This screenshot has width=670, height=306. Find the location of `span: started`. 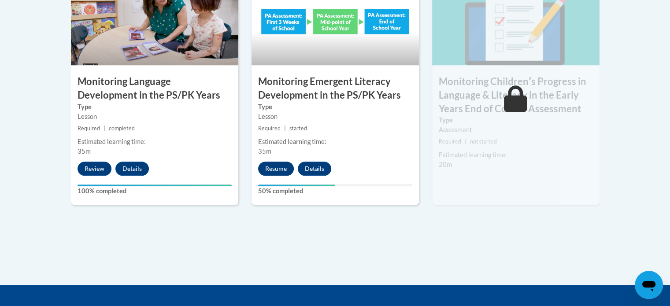

span: started is located at coordinates (298, 128).